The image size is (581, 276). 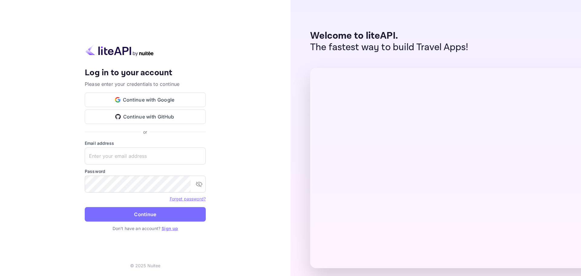 I want to click on button: Continue, so click(x=145, y=215).